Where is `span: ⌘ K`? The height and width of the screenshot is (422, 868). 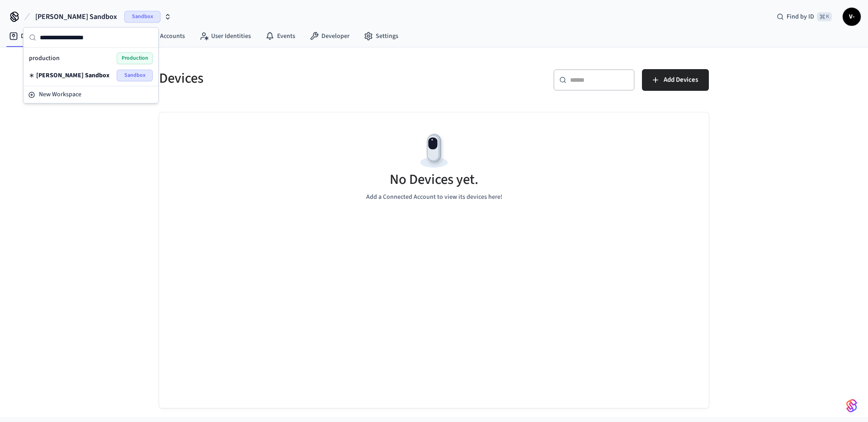 span: ⌘ K is located at coordinates (824, 17).